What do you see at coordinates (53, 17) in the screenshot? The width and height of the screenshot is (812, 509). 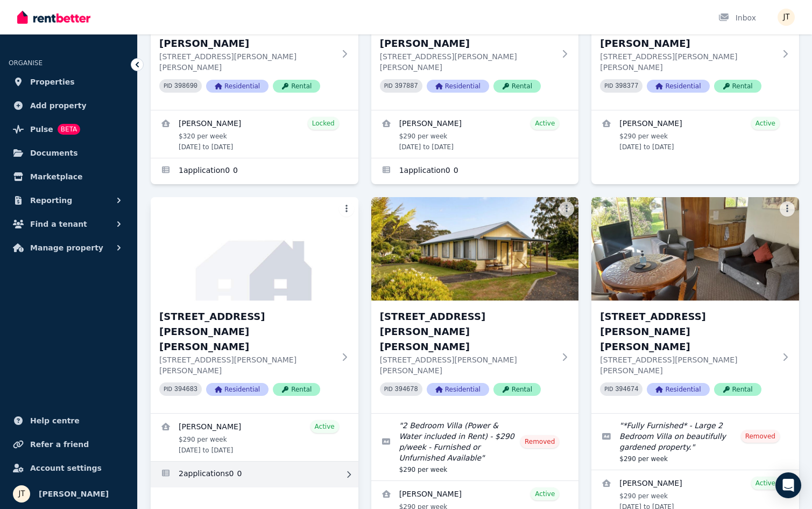 I see `img: RentBetter` at bounding box center [53, 17].